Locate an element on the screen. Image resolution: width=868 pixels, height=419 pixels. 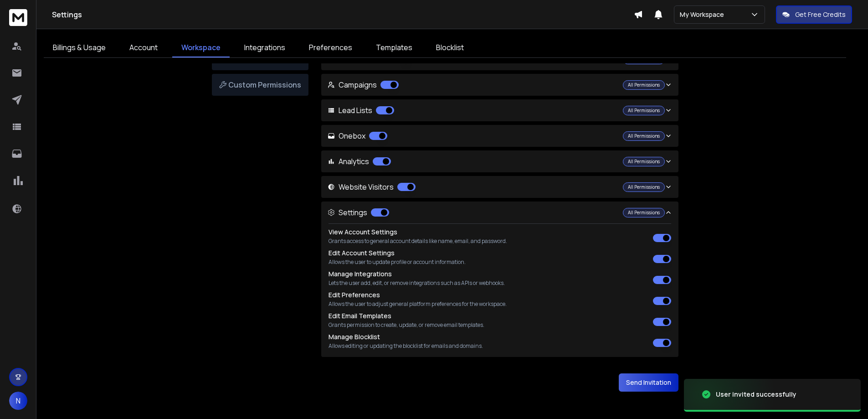
div: Settings All Permissions is located at coordinates (500, 290).